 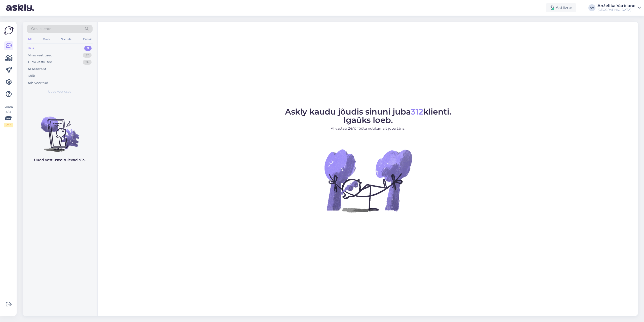 I want to click on div: Web, so click(x=47, y=39).